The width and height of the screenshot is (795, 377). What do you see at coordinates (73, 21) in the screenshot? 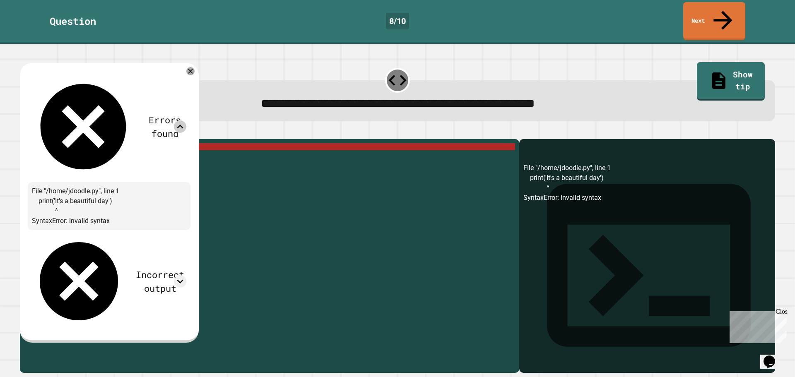
I see `div: Question` at bounding box center [73, 21].